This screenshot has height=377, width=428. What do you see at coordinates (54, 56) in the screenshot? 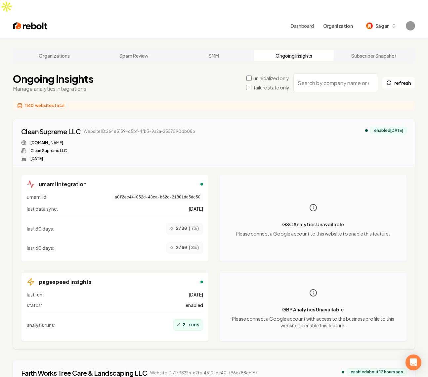
I see `a: Organizations` at bounding box center [54, 56].